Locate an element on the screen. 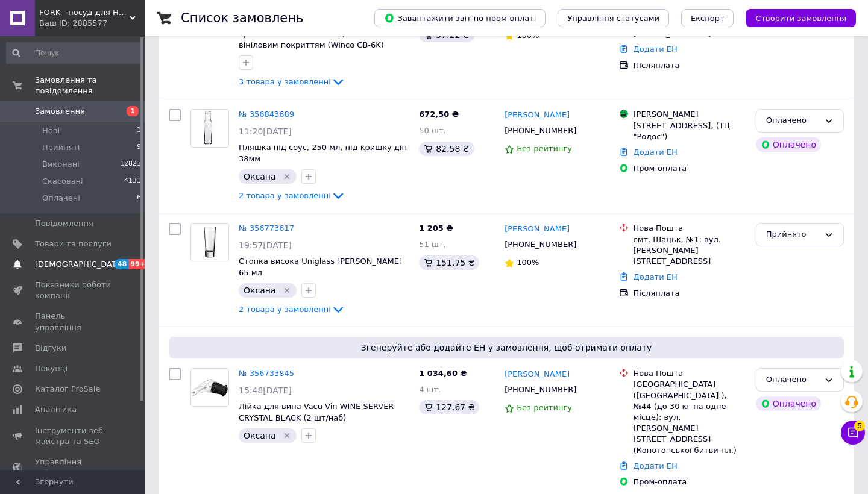 The height and width of the screenshot is (494, 868). button: Завантажити звіт по пром-оплаті is located at coordinates (460, 18).